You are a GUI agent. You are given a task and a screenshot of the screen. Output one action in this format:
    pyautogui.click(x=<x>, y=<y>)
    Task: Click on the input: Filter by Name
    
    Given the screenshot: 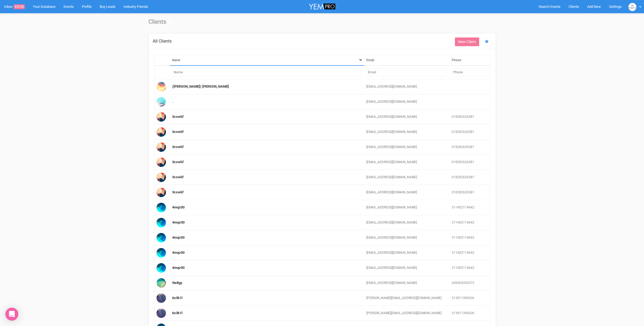 What is the action you would take?
    pyautogui.click(x=267, y=72)
    